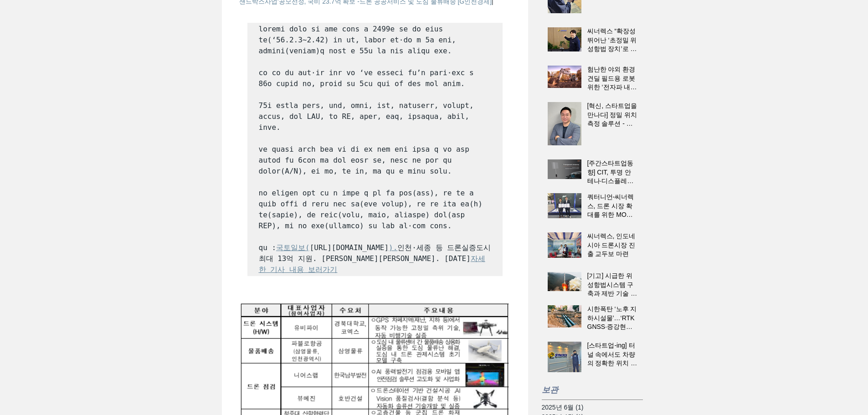 This screenshot has width=868, height=415. I want to click on img: 씨너렉스, 인도네시아 드론시장 진출 교두보 마련, so click(565, 245).